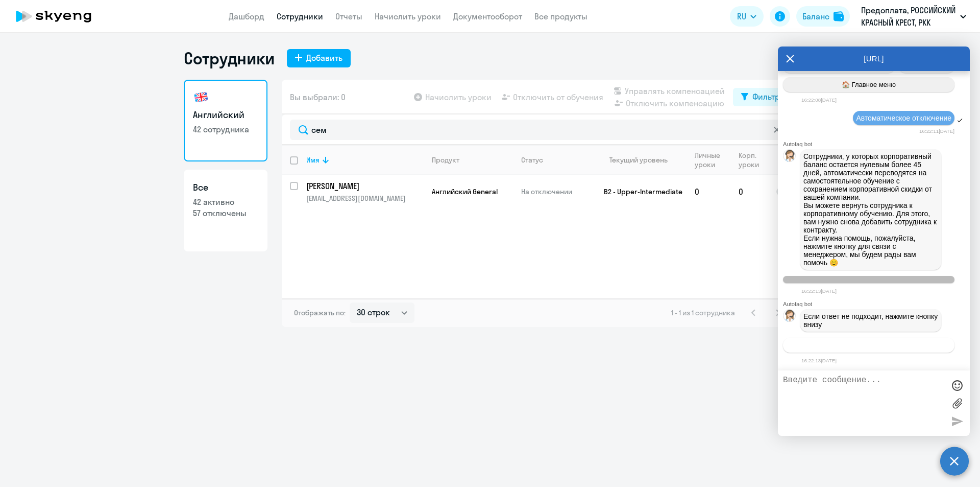 The image size is (980, 487). Describe the element at coordinates (226, 115) in the screenshot. I see `h3: Английский` at that location.